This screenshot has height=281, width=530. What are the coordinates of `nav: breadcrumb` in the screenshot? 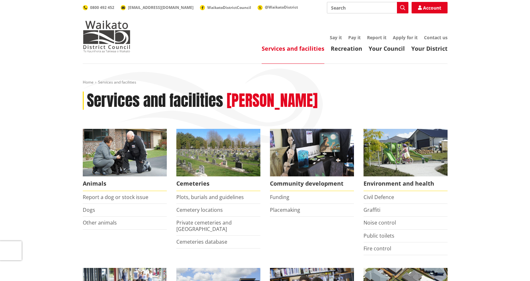 It's located at (265, 82).